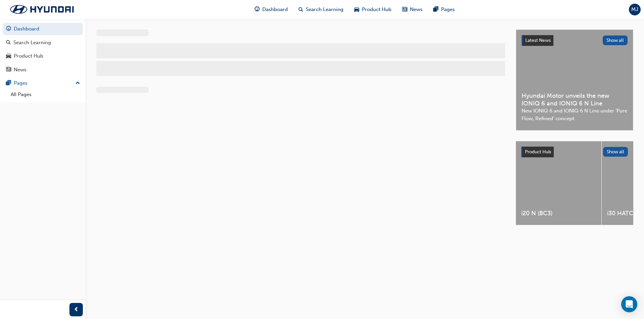  Describe the element at coordinates (558, 214) in the screenshot. I see `span: i20 N (BC3)` at that location.